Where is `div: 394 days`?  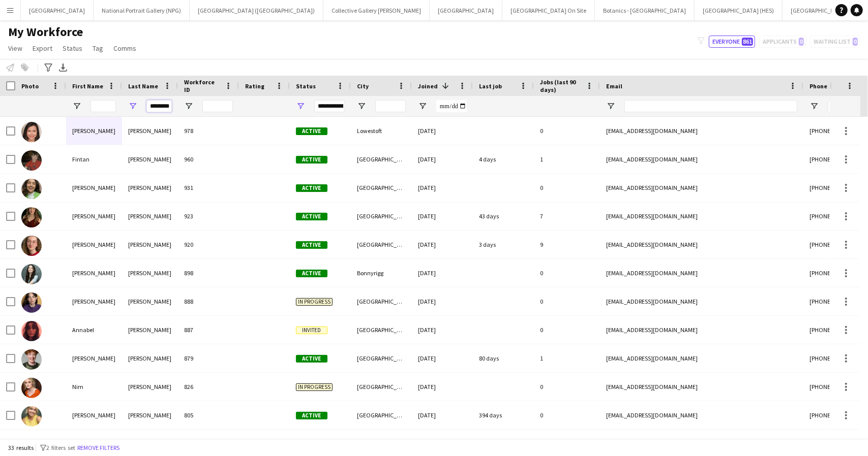
div: 394 days is located at coordinates (504, 415).